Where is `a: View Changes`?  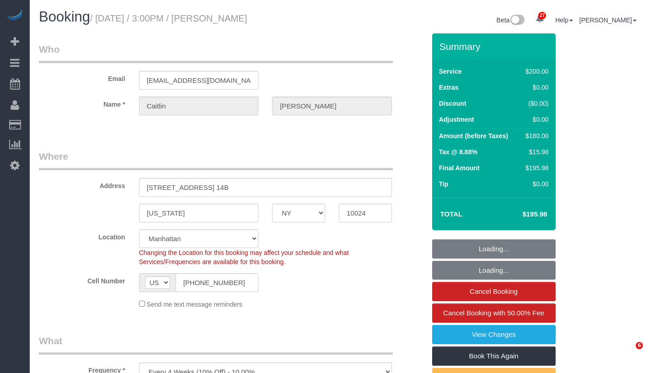
a: View Changes is located at coordinates (494, 334).